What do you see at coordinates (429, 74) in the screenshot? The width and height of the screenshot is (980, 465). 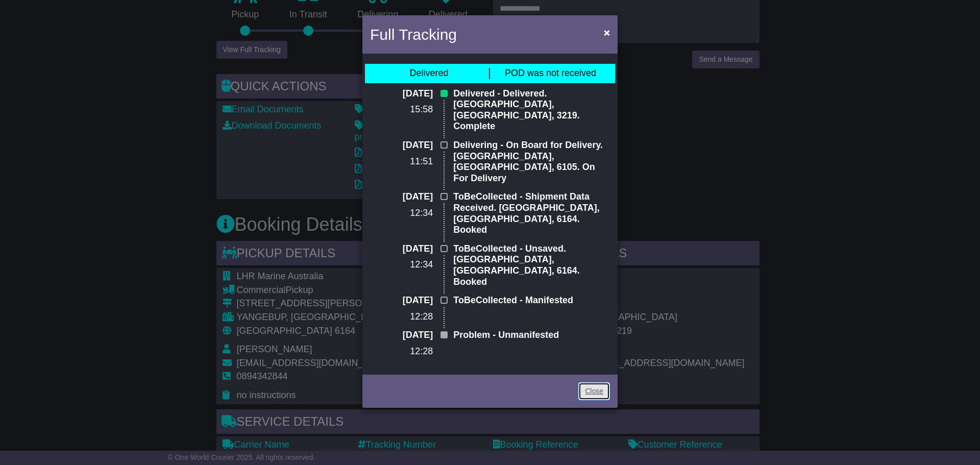 I see `div: Delivered` at bounding box center [429, 74].